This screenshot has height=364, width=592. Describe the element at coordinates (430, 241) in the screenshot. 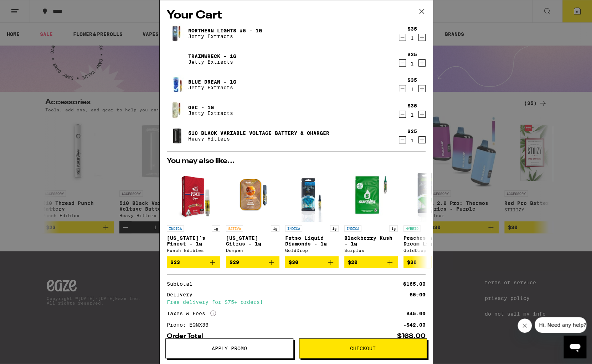

I see `p: Peaches And Dream Liquid Diamonds - 1g` at that location.